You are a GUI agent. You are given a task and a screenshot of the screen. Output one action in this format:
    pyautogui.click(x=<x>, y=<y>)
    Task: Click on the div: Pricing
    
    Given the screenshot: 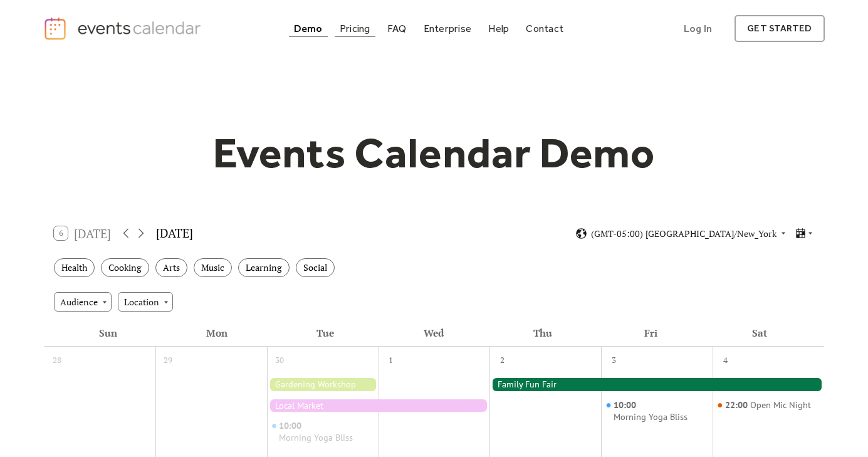 What is the action you would take?
    pyautogui.click(x=355, y=28)
    